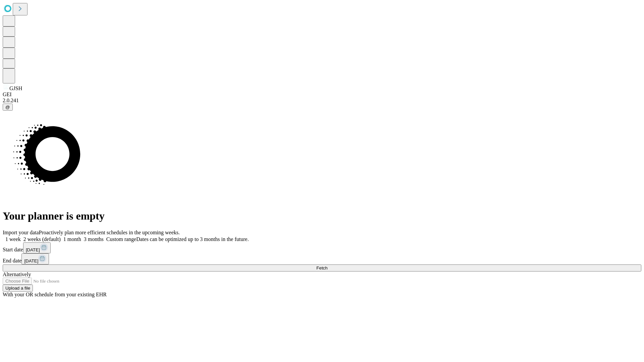 Image resolution: width=644 pixels, height=362 pixels. What do you see at coordinates (72, 239) in the screenshot?
I see `span: 1 month` at bounding box center [72, 239].